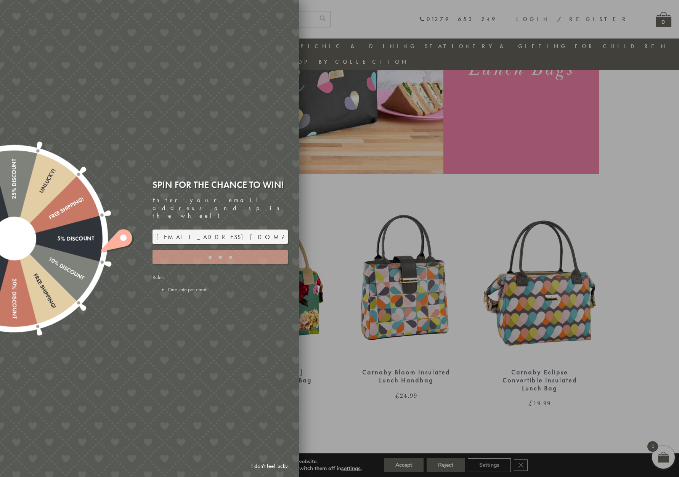 The height and width of the screenshot is (477, 679). Describe the element at coordinates (220, 283) in the screenshot. I see `div: Rules:` at that location.